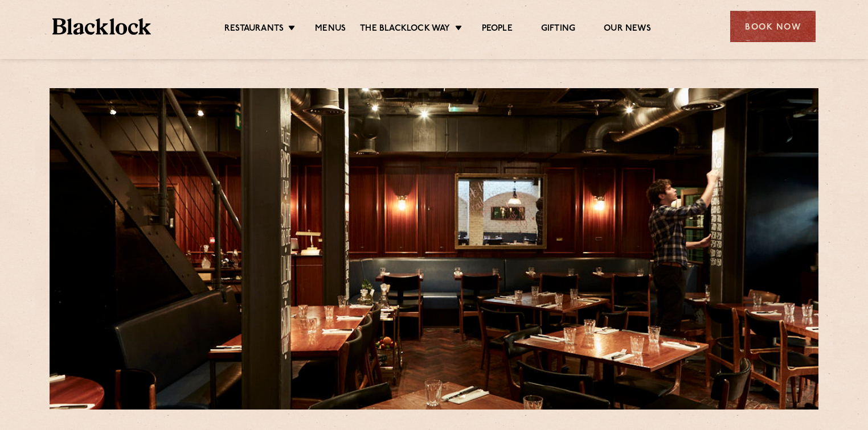 This screenshot has height=430, width=868. Describe the element at coordinates (331, 29) in the screenshot. I see `a: Menus` at that location.